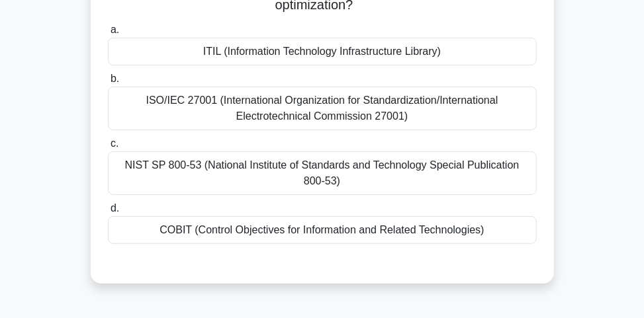  What do you see at coordinates (322, 173) in the screenshot?
I see `div: NIST SP 800-53 (National Institute of Standards and Technology Special Publication 800-53)` at bounding box center [322, 173].